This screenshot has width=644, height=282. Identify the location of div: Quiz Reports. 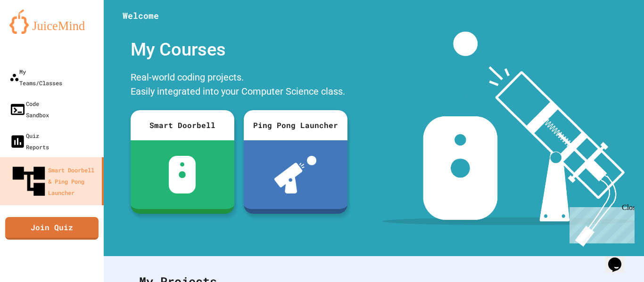
(29, 141).